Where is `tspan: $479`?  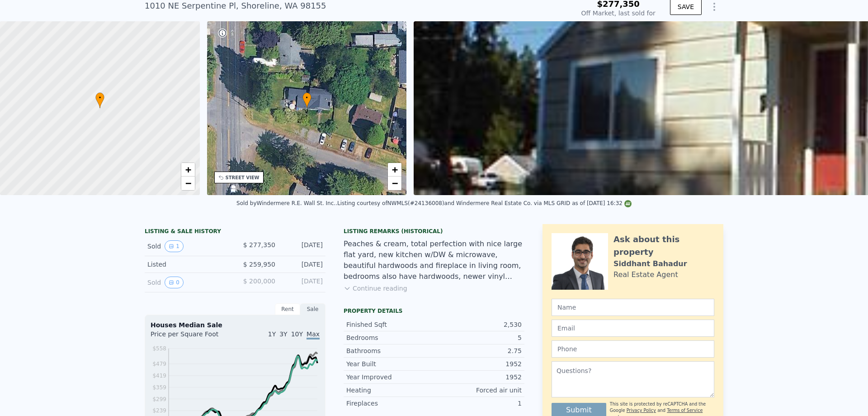 tspan: $479 is located at coordinates (160, 364).